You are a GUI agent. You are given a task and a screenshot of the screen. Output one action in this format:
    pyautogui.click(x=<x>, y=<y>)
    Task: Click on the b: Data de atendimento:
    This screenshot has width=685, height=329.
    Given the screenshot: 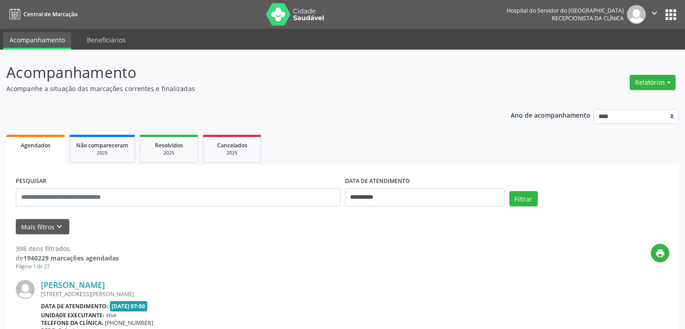 What is the action you would take?
    pyautogui.click(x=74, y=306)
    